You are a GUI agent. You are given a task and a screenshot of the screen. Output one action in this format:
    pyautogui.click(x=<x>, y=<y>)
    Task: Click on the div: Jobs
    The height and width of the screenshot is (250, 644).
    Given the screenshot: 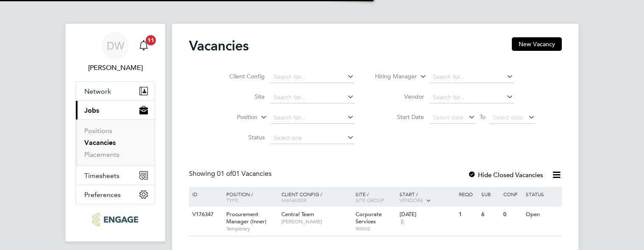 What is the action you would take?
    pyautogui.click(x=115, y=142)
    